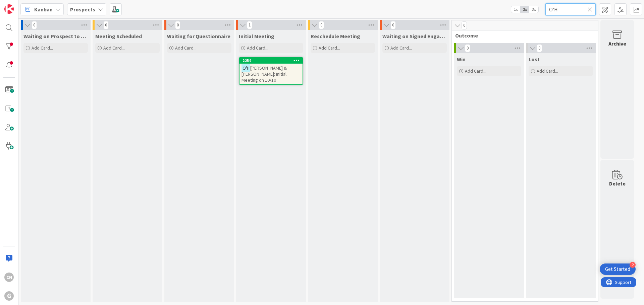 The height and width of the screenshot is (305, 644). I want to click on input: Quick Filter..., so click(571, 9).